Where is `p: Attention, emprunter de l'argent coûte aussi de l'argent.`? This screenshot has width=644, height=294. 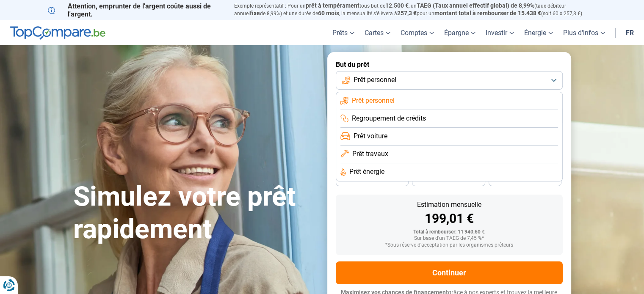
p: Attention, emprunter de l'argent coûte aussi de l'argent. is located at coordinates (136, 10).